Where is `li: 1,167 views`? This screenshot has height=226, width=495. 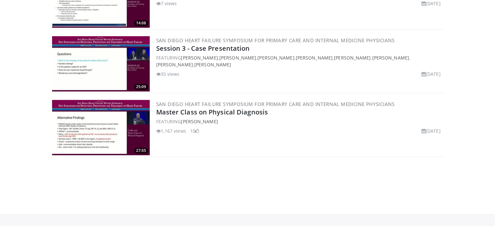 li: 1,167 views is located at coordinates (171, 131).